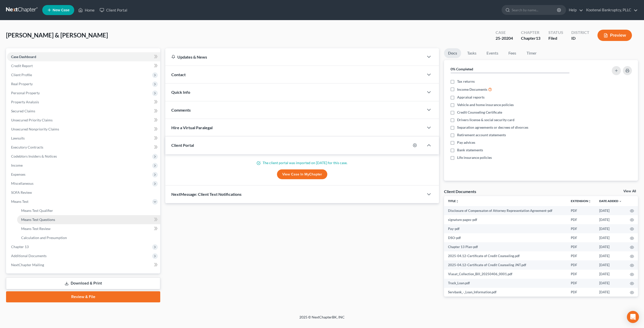  I want to click on a: Calculation and Presumption, so click(89, 238).